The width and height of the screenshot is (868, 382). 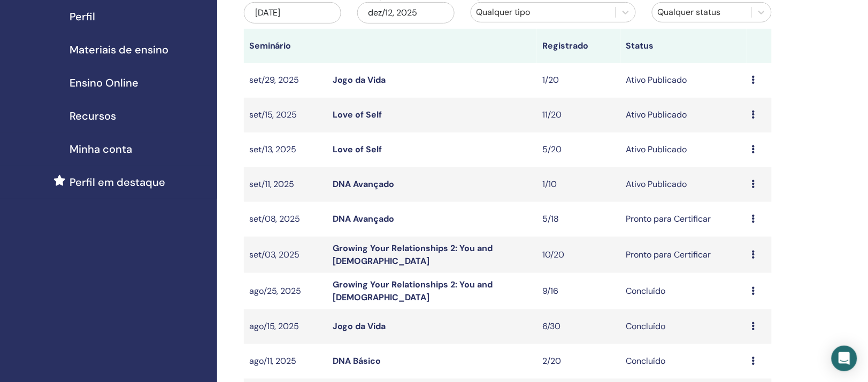 I want to click on td: ago/11, 2025, so click(x=286, y=362).